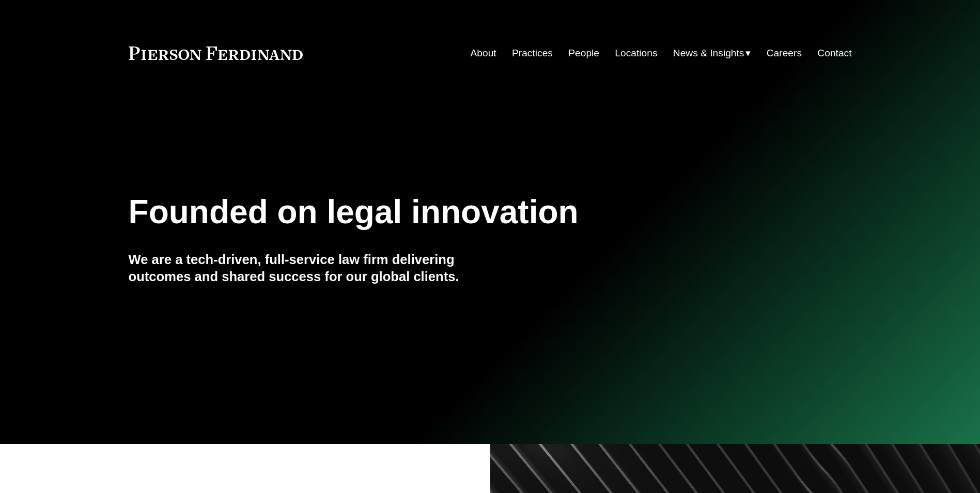  What do you see at coordinates (834, 53) in the screenshot?
I see `a: Contact` at bounding box center [834, 53].